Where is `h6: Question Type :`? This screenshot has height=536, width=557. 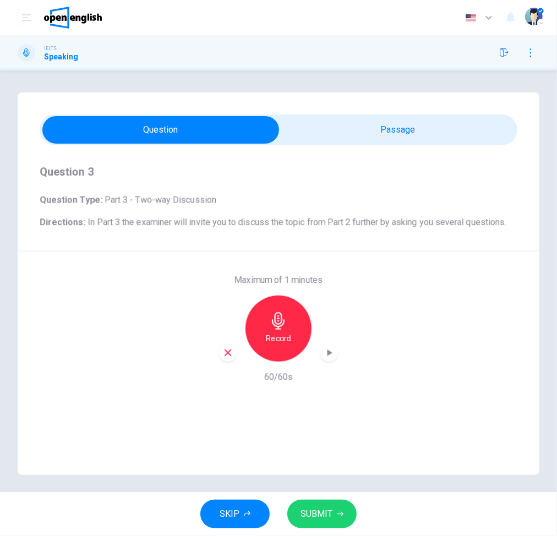 h6: Question Type : is located at coordinates (279, 200).